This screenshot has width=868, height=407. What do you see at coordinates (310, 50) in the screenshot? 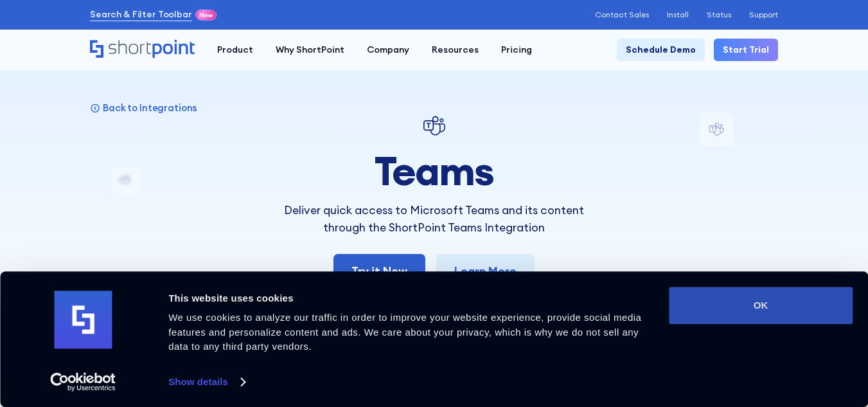
I see `a: Why ShortPoint` at bounding box center [310, 50].